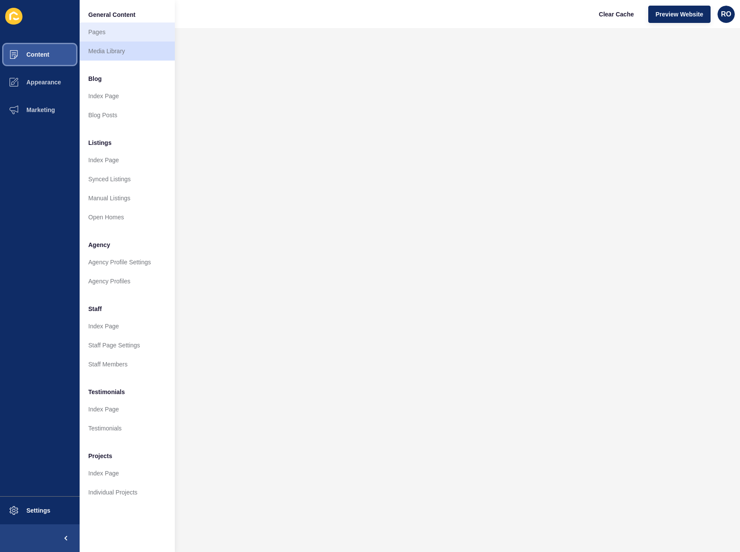  Describe the element at coordinates (616, 14) in the screenshot. I see `button: Clear Cache` at that location.